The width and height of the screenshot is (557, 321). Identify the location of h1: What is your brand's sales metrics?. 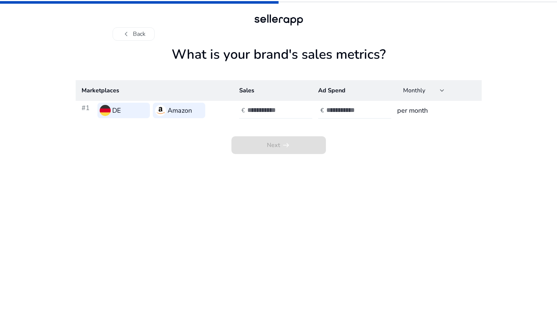
(279, 63).